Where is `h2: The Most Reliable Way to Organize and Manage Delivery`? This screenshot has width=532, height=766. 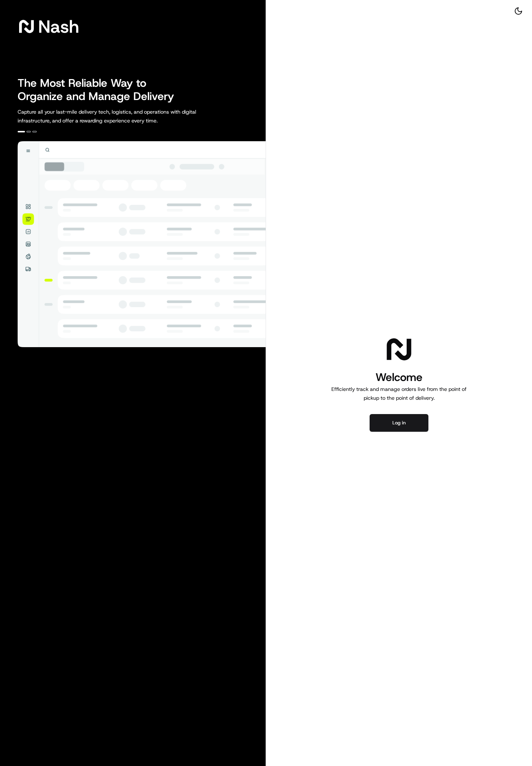
h2: The Most Reliable Way to Organize and Manage Delivery is located at coordinates (100, 90).